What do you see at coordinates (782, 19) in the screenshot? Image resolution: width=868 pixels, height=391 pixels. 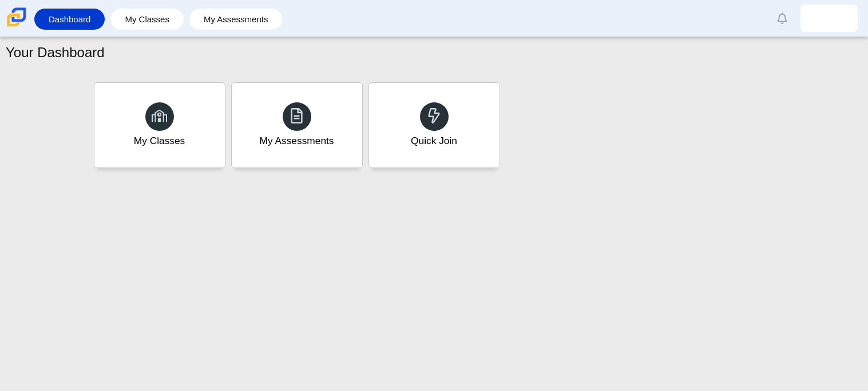 I see `a: Alerts` at bounding box center [782, 19].